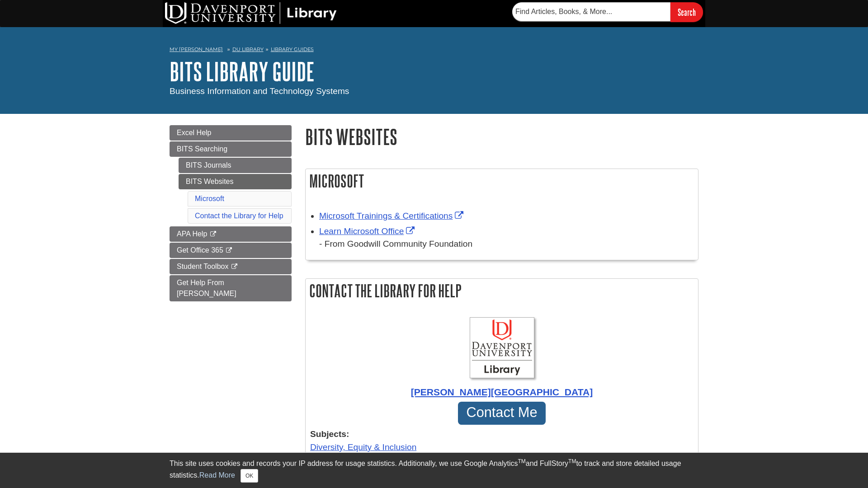  What do you see at coordinates (209, 198) in the screenshot?
I see `a: Microsoft` at bounding box center [209, 198].